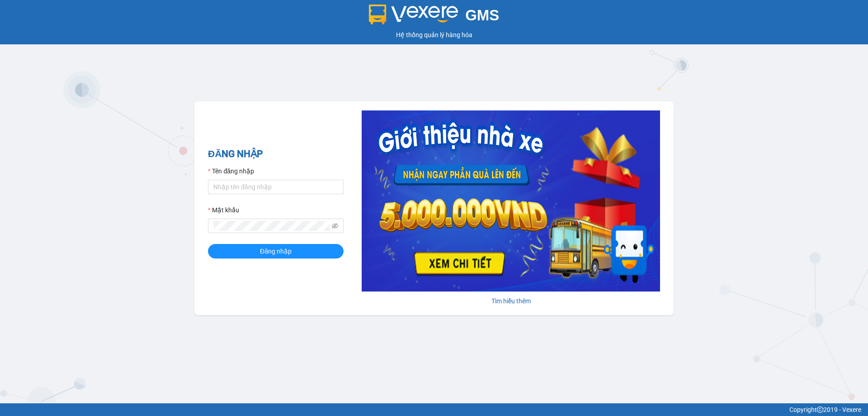 Image resolution: width=868 pixels, height=416 pixels. I want to click on span: GMS, so click(482, 15).